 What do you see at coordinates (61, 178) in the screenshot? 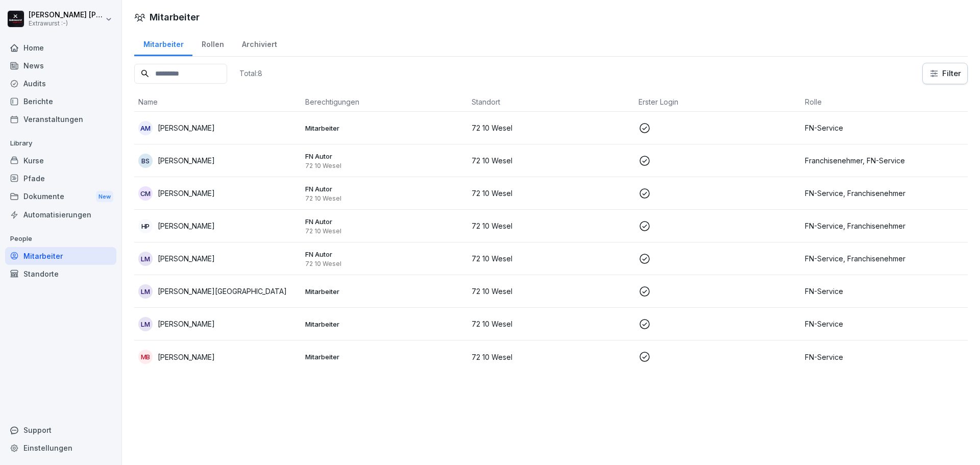
I see `div: Pfade` at bounding box center [61, 178].